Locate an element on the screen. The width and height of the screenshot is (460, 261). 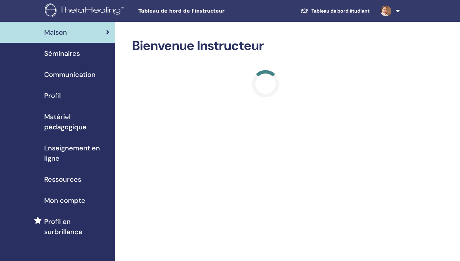
h2: Bienvenue Instructeur is located at coordinates (265, 46).